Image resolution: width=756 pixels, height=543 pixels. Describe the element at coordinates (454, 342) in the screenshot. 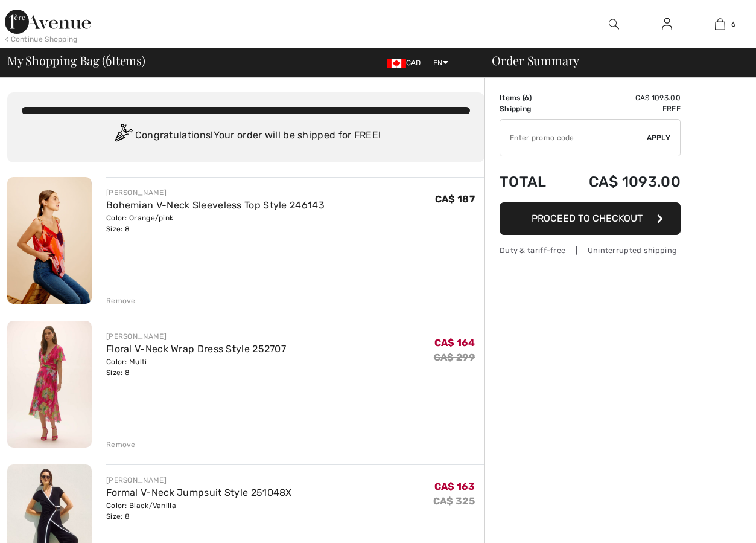

I see `span: CA$ 164` at that location.